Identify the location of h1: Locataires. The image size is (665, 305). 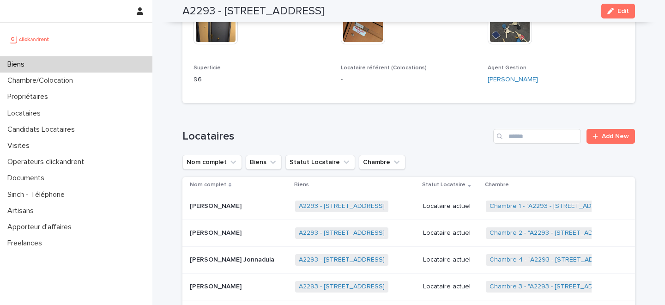
(336, 136).